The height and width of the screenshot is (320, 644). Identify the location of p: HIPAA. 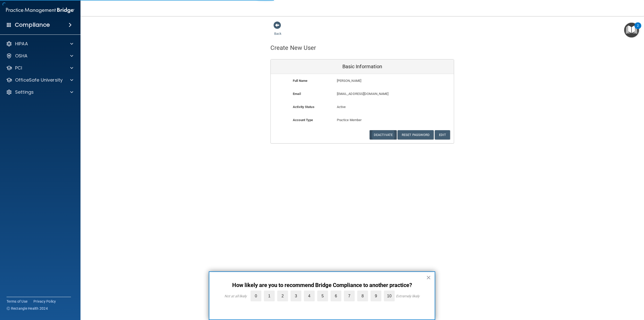
(22, 44).